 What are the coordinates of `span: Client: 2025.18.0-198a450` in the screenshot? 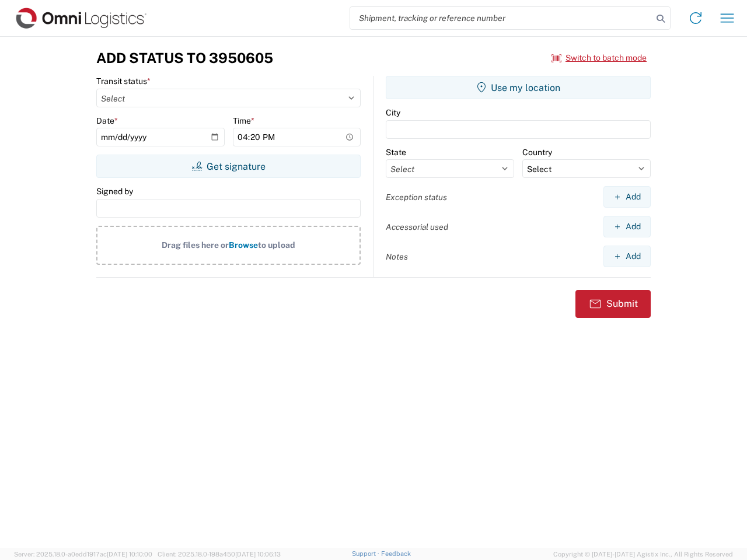 It's located at (219, 554).